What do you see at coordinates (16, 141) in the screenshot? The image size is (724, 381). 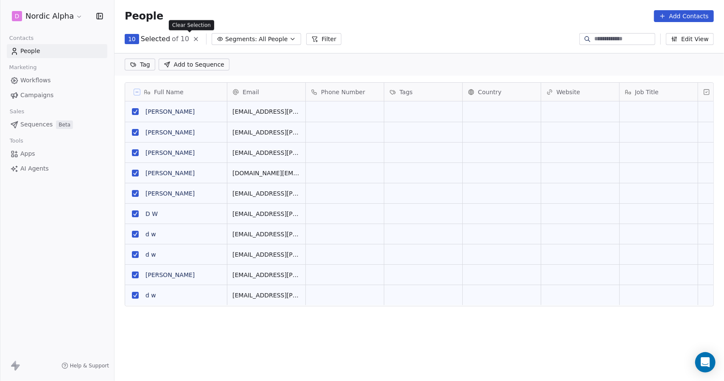 I see `span: Tools` at bounding box center [16, 141].